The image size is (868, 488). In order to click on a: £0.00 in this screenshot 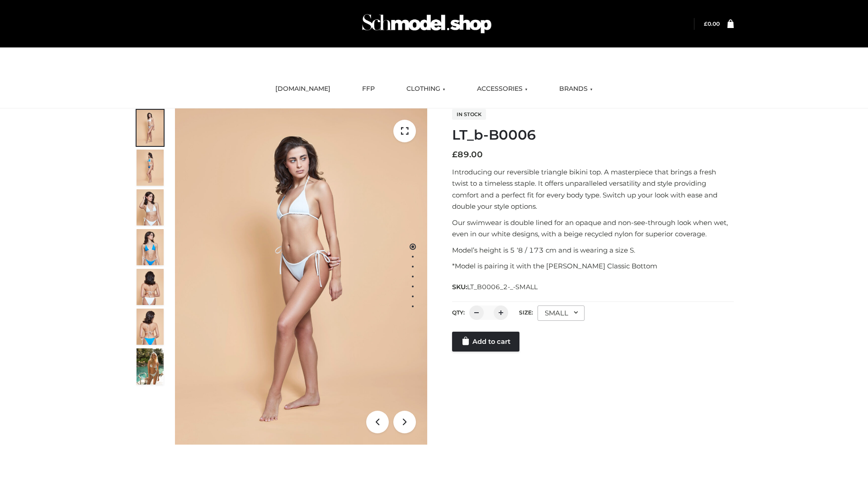, I will do `click(712, 24)`.